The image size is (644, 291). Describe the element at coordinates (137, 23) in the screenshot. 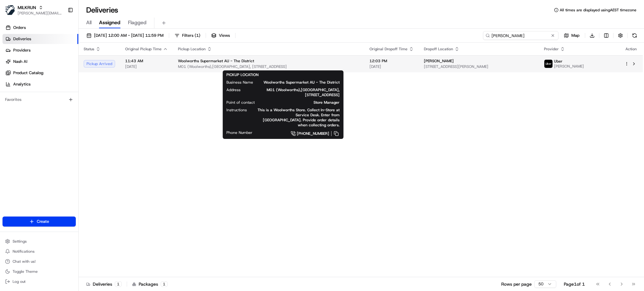

I see `span: Flagged` at that location.